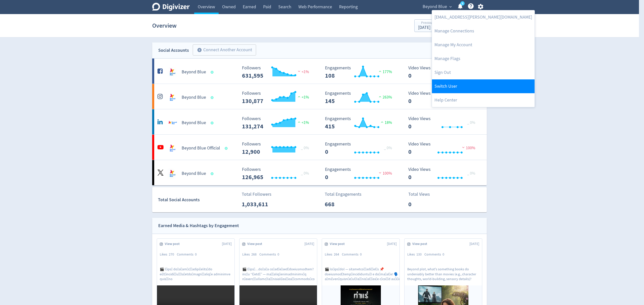 This screenshot has height=305, width=644. Describe the element at coordinates (483, 31) in the screenshot. I see `a: Manage Connections` at that location.